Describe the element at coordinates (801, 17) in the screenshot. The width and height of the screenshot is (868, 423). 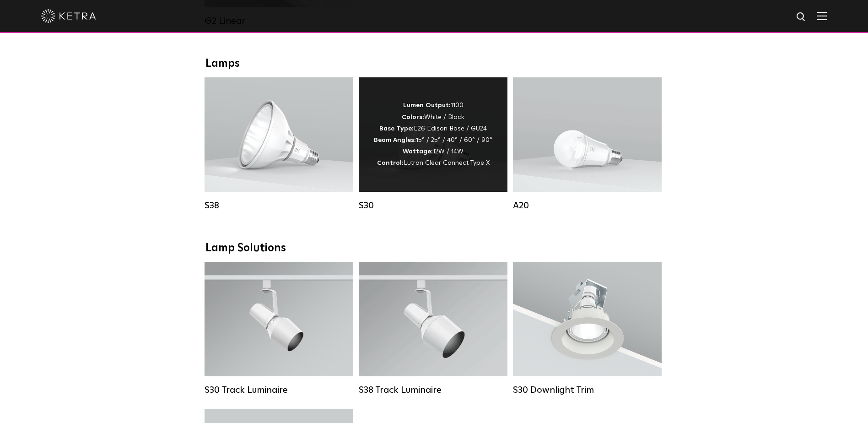
I see `img: search icon` at that location.